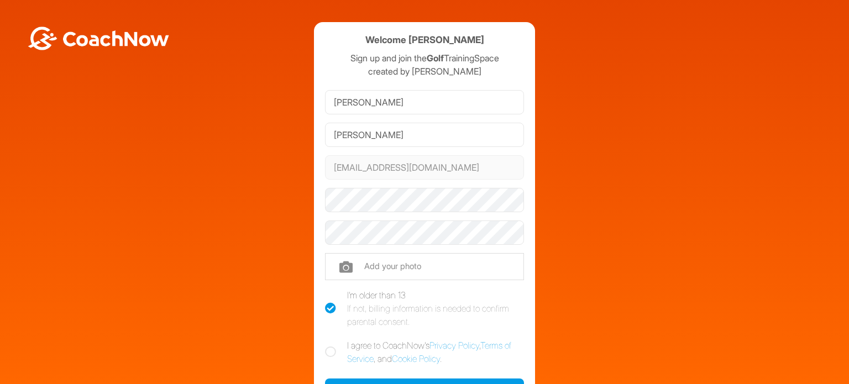 This screenshot has width=849, height=384. Describe the element at coordinates (424, 58) in the screenshot. I see `p: Sign up and join the TrainingSpace` at that location.